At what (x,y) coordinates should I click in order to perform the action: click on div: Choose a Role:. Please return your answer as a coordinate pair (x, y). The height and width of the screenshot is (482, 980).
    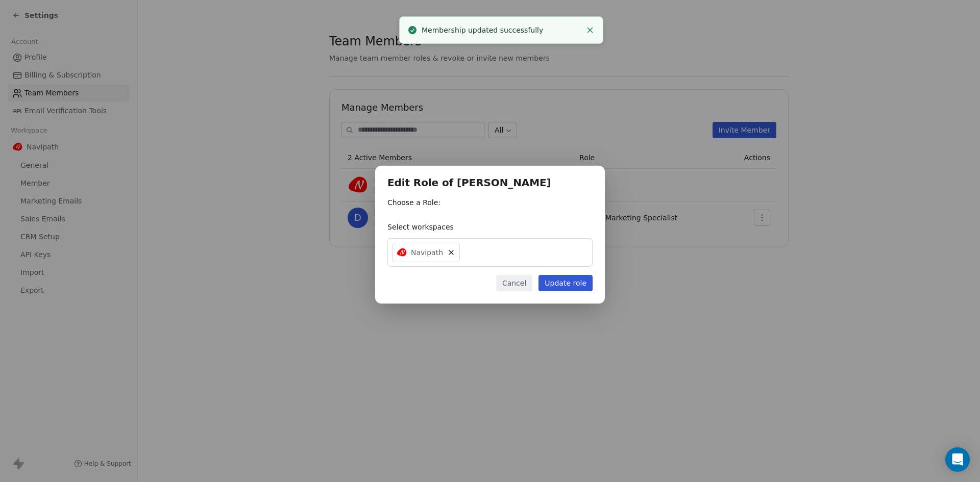
    Looking at the image, I should click on (490, 203).